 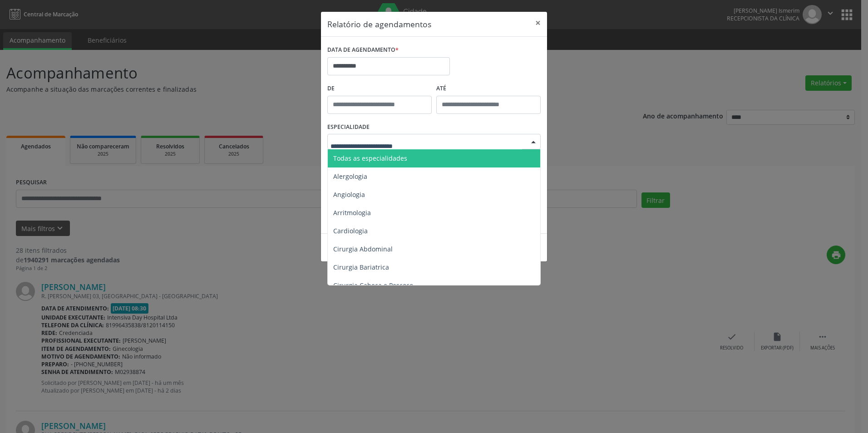 I want to click on span: Arritmologia, so click(x=352, y=212).